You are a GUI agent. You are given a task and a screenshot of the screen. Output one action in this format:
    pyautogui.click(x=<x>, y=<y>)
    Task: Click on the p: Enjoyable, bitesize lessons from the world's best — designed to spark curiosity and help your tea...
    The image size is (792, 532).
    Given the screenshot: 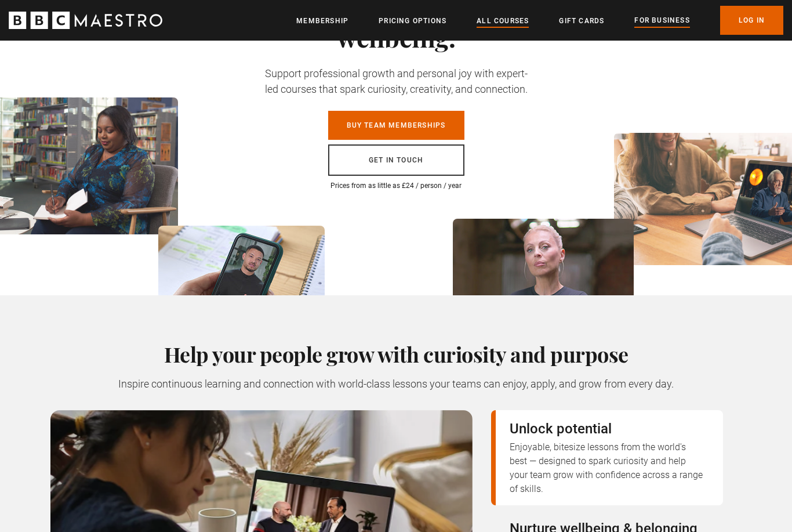 What is the action you would take?
    pyautogui.click(x=607, y=468)
    